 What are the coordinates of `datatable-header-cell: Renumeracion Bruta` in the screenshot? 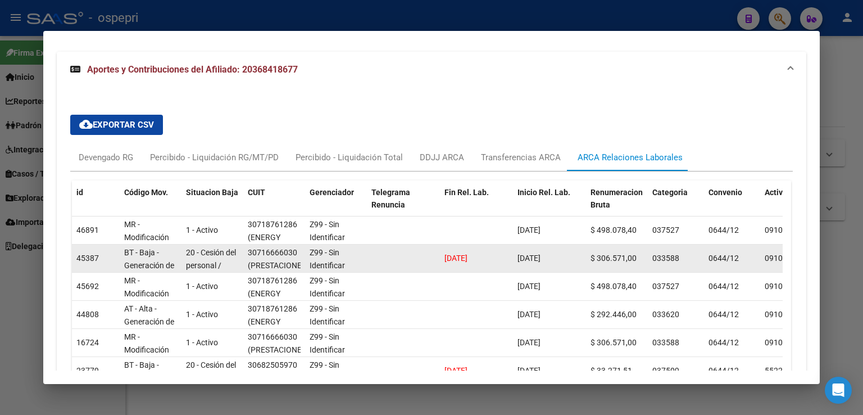 It's located at (617, 205).